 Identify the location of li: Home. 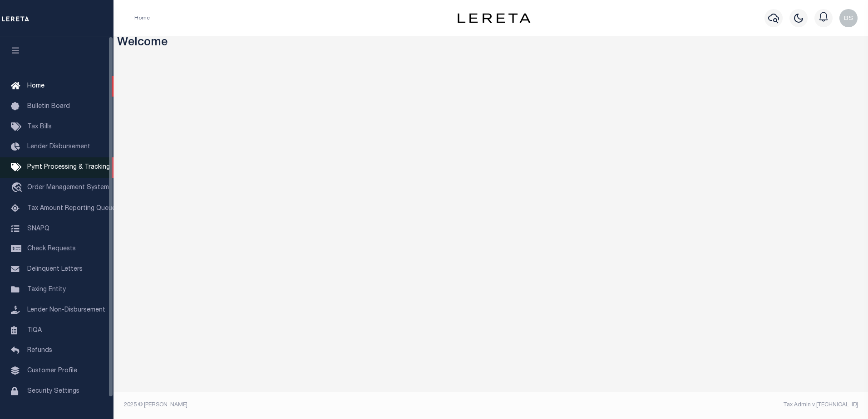
(142, 18).